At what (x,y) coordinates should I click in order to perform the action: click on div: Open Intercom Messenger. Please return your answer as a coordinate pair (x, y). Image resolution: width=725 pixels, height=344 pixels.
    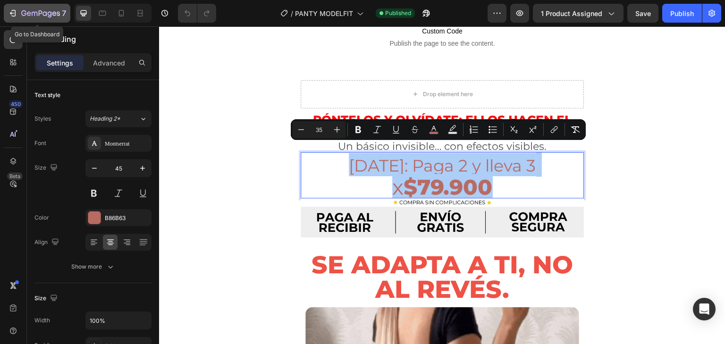
    Looking at the image, I should click on (704, 309).